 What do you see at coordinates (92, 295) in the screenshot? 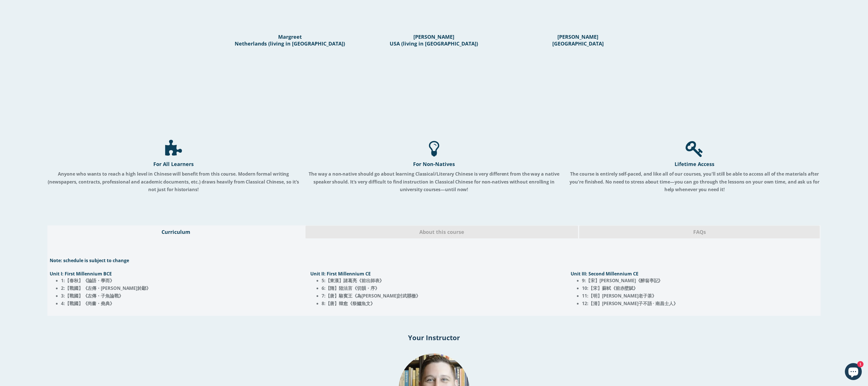
I see `span: 3:【戰國】《左傳・子魚論戰》` at bounding box center [92, 295].